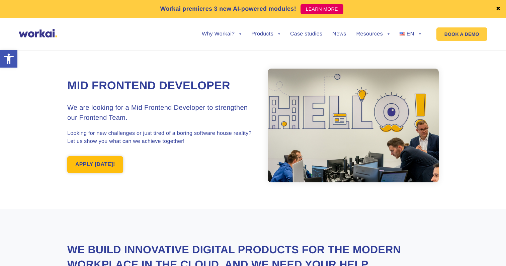 Image resolution: width=506 pixels, height=266 pixels. I want to click on h1: Mid Frontend Developer, so click(160, 86).